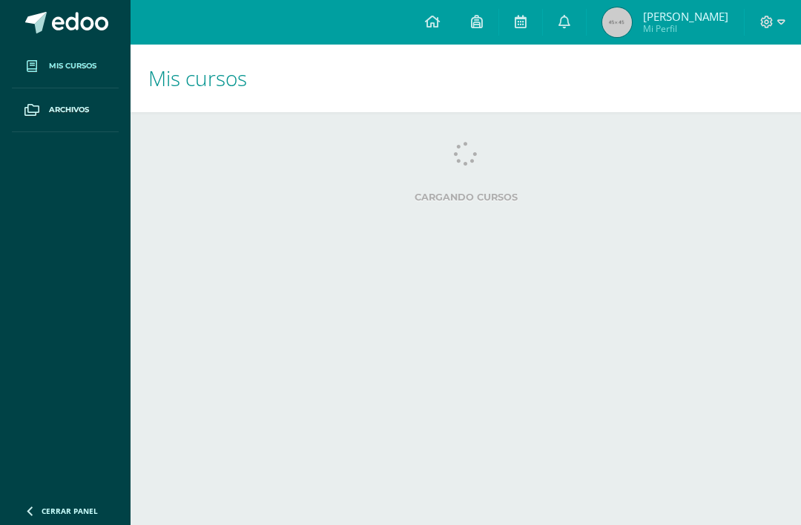  What do you see at coordinates (65, 66) in the screenshot?
I see `a: Mis cursos` at bounding box center [65, 66].